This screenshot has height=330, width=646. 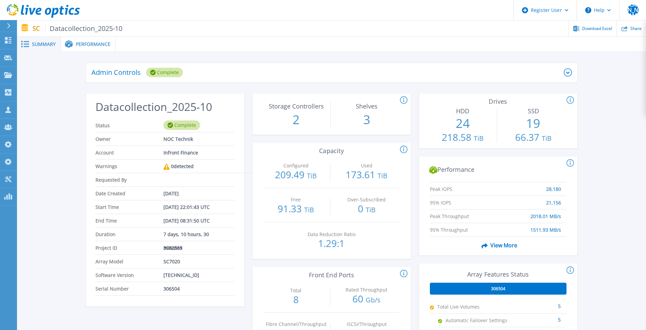 I want to click on span: Peak IOPS, so click(x=465, y=185).